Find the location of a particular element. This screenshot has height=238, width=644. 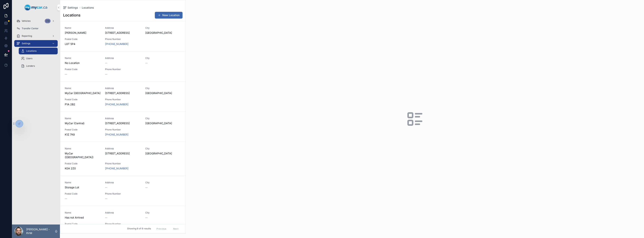

span: K1Z 7K8 is located at coordinates (82, 135).